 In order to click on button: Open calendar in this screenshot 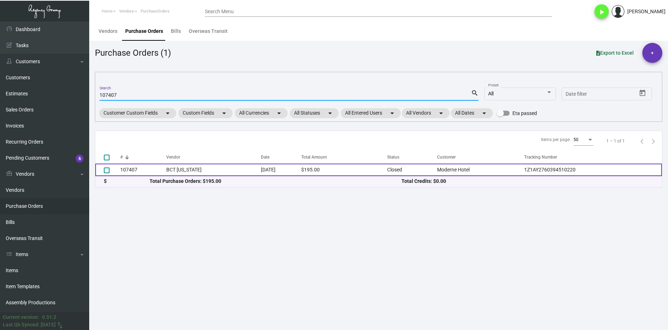, I will do `click(643, 93)`.